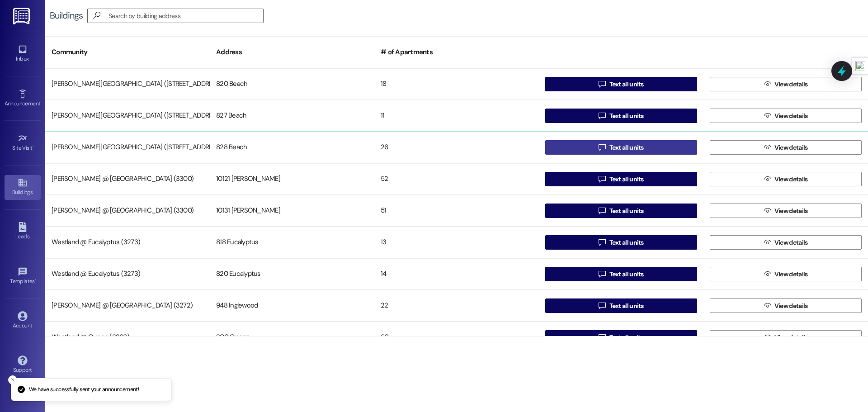  I want to click on div: 200 Queen, so click(292, 338).